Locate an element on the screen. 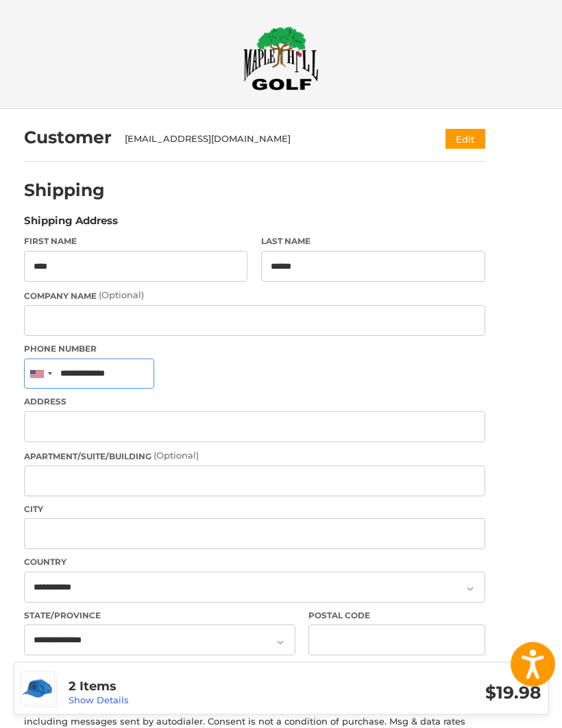 The image size is (562, 728). label: Country is located at coordinates (255, 563).